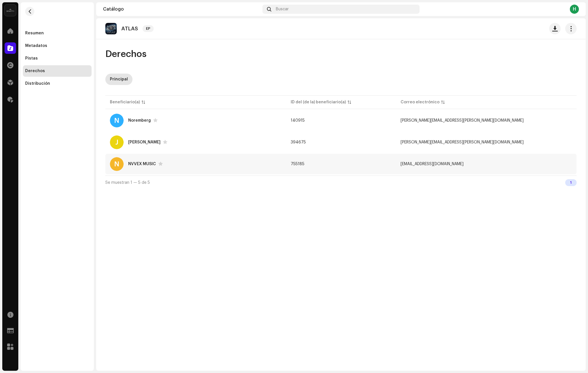 The width and height of the screenshot is (588, 373). Describe the element at coordinates (297, 164) in the screenshot. I see `span: 755185` at that location.